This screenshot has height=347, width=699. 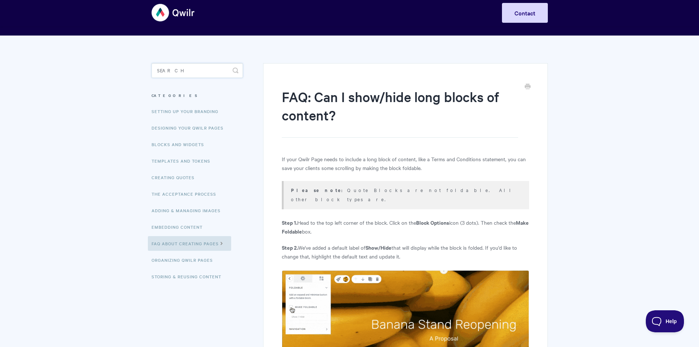 What do you see at coordinates (433, 222) in the screenshot?
I see `strong: Block Options` at bounding box center [433, 222].